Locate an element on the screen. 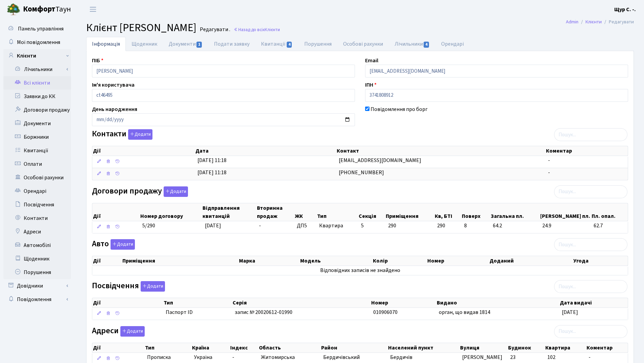  a: Довідники is located at coordinates (37, 286).